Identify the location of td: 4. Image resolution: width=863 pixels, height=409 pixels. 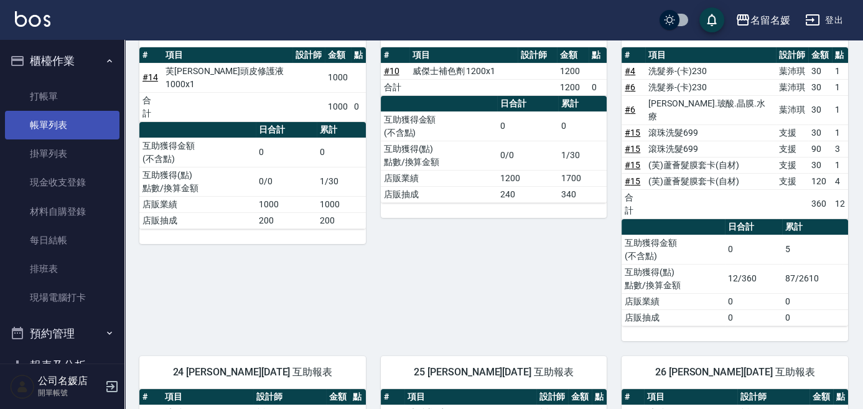
(840, 181).